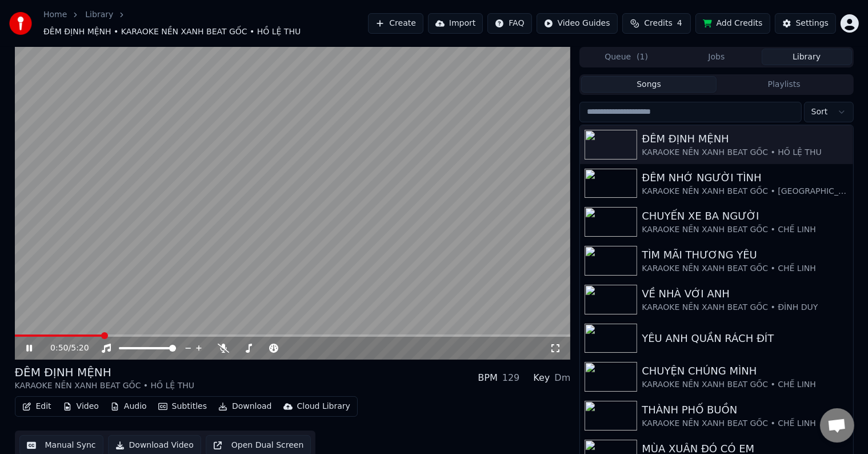 Image resolution: width=868 pixels, height=454 pixels. Describe the element at coordinates (206, 24) in the screenshot. I see `nav: breadcrumb` at that location.